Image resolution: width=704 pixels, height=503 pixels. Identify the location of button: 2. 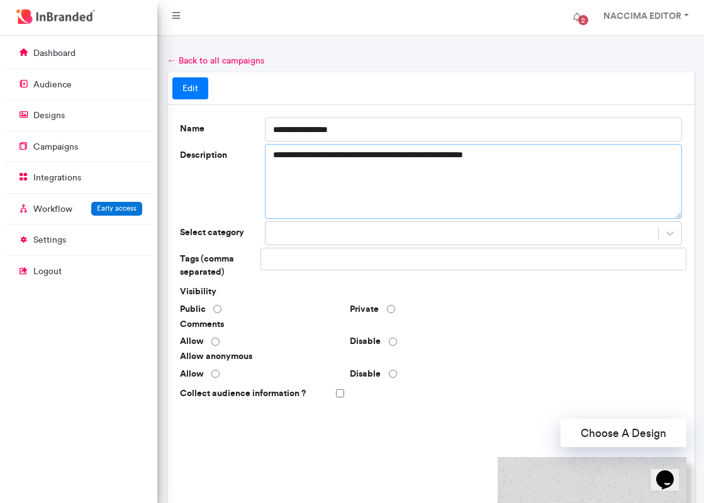
(577, 18).